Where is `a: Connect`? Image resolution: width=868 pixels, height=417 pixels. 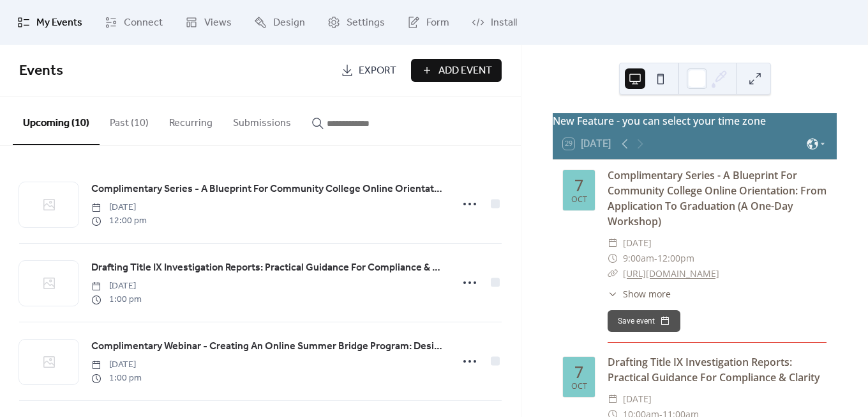 a: Connect is located at coordinates (133, 23).